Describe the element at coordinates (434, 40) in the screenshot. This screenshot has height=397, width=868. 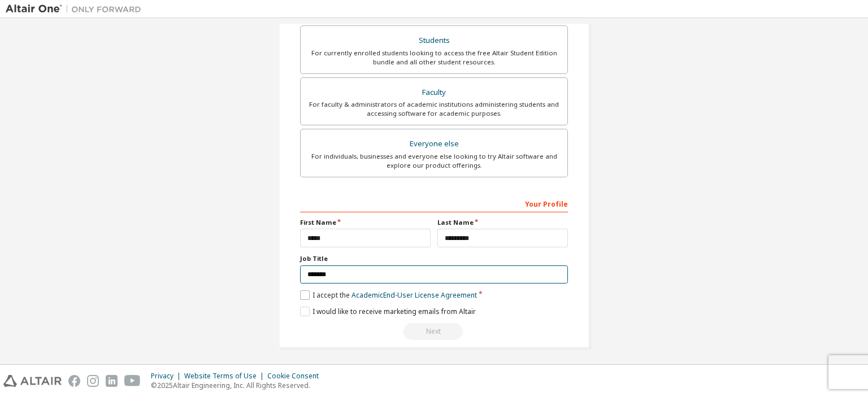
I see `div: Students` at that location.